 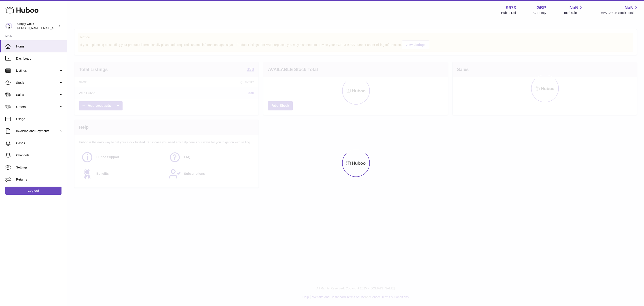 What do you see at coordinates (37, 71) in the screenshot?
I see `span: Listings` at bounding box center [37, 71].